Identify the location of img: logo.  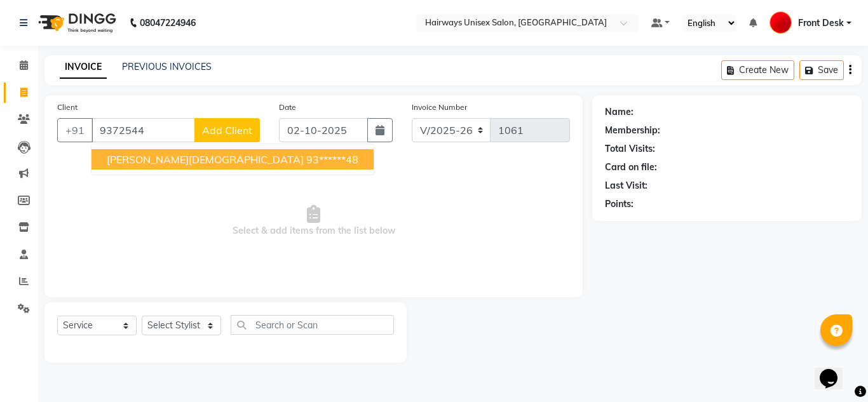
(76, 23).